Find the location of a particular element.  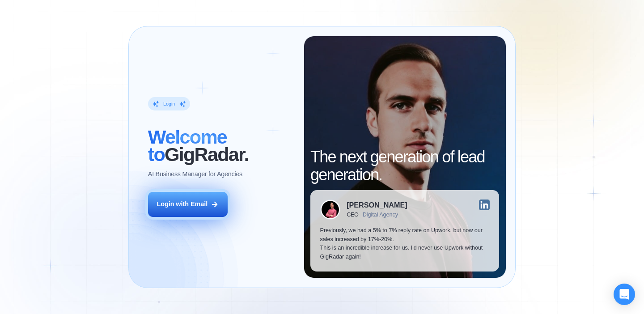

div: CEO is located at coordinates (353, 215).